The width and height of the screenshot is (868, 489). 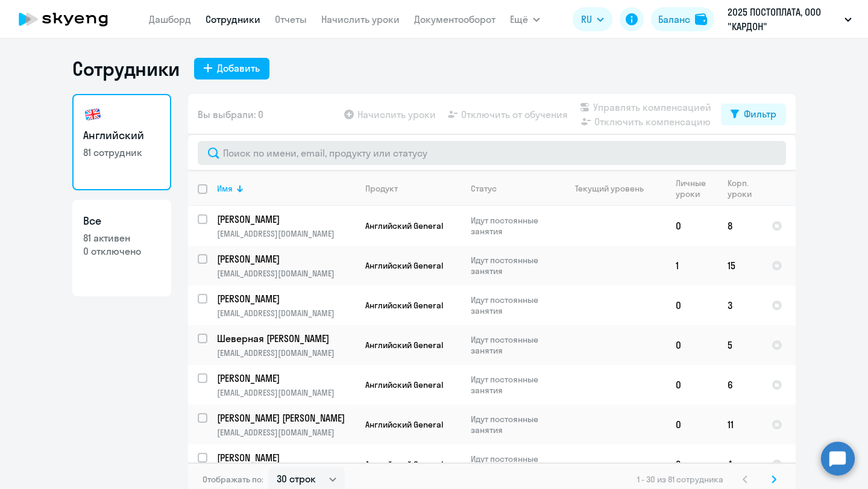 I want to click on td: 1, so click(x=692, y=266).